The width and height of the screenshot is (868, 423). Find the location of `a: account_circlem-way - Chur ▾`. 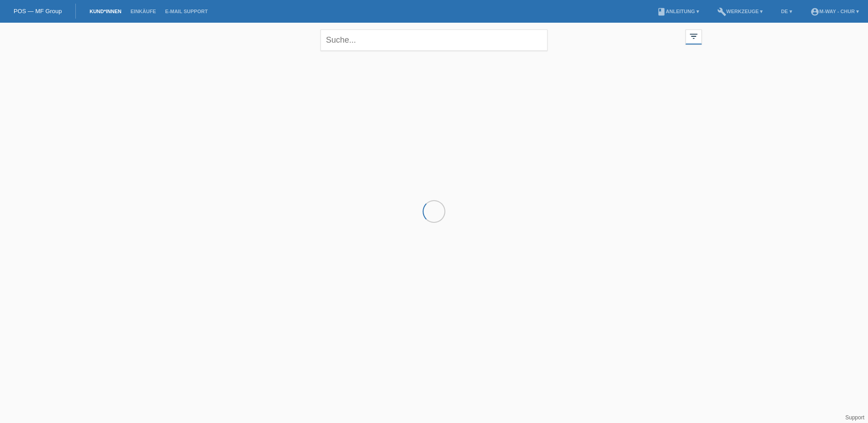

a: account_circlem-way - Chur ▾ is located at coordinates (834, 11).